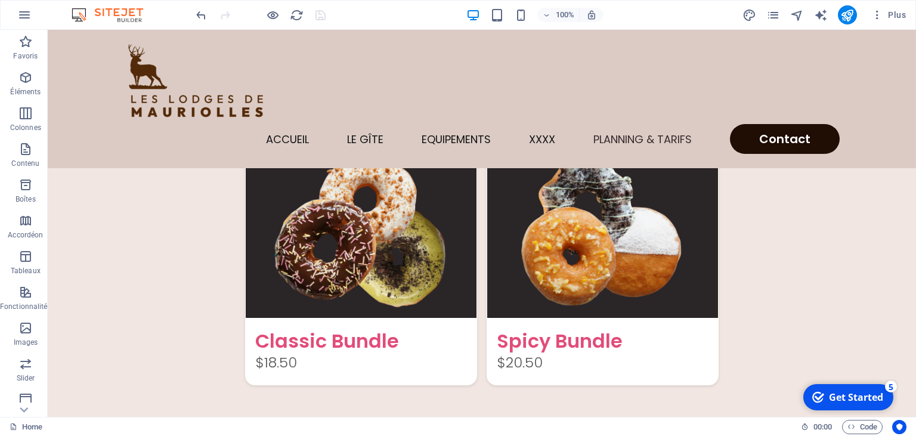  What do you see at coordinates (26, 128) in the screenshot?
I see `p: Colonnes` at bounding box center [26, 128].